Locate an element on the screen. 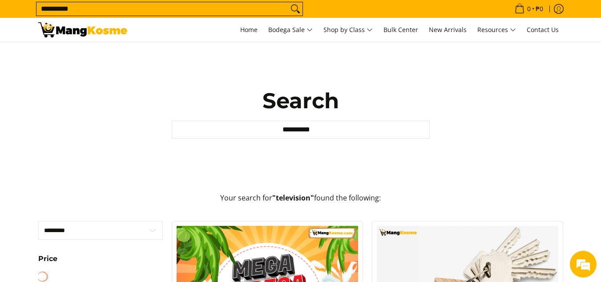  p: Your search for found the following: is located at coordinates (301, 202).